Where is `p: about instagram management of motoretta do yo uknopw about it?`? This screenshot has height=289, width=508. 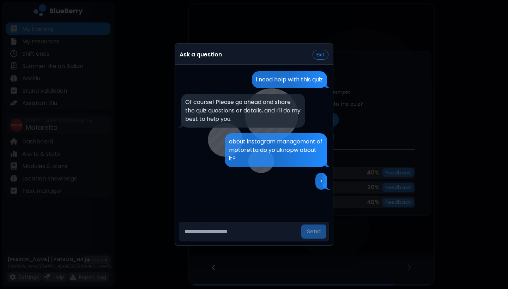
p: about instagram management of motoretta do yo uknopw about it? is located at coordinates (276, 150).